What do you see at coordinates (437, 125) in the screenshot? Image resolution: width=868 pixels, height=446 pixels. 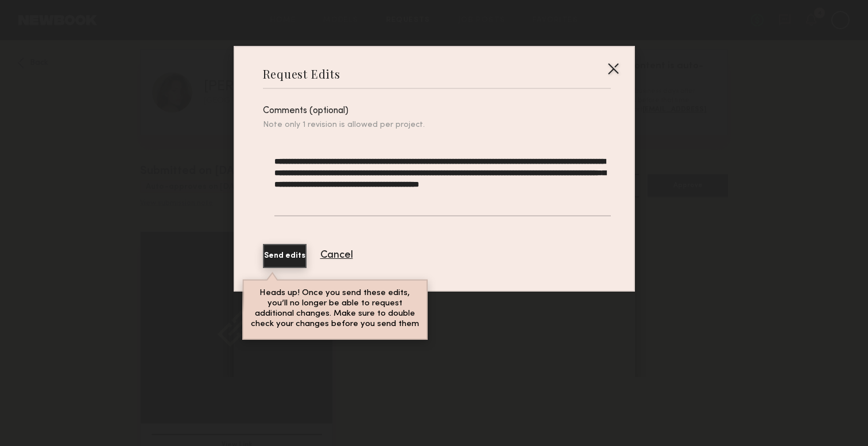 I see `div: Note only 1 revision is allowed per project.` at bounding box center [437, 125].